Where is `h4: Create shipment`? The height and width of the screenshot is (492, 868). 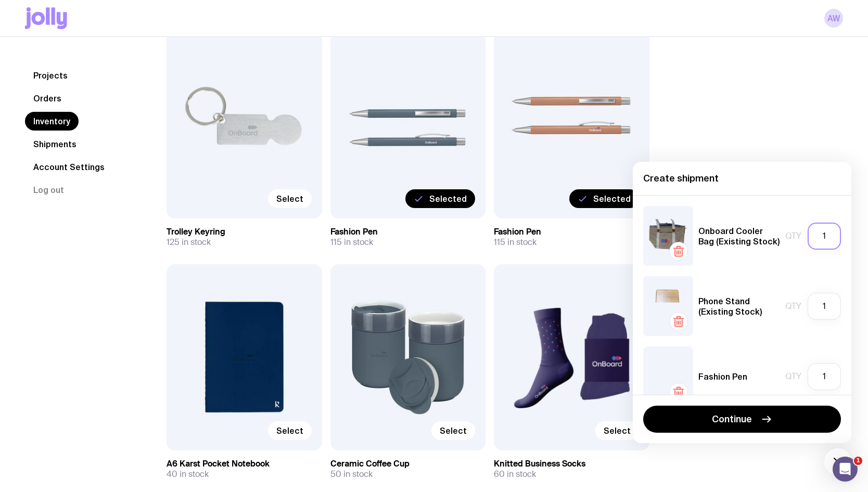 h4: Create shipment is located at coordinates (742, 178).